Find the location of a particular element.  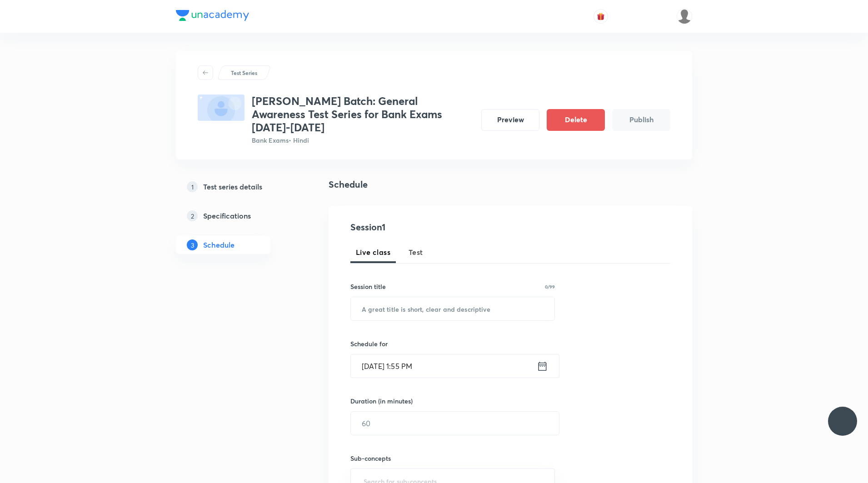

h5: Schedule is located at coordinates (219, 245).